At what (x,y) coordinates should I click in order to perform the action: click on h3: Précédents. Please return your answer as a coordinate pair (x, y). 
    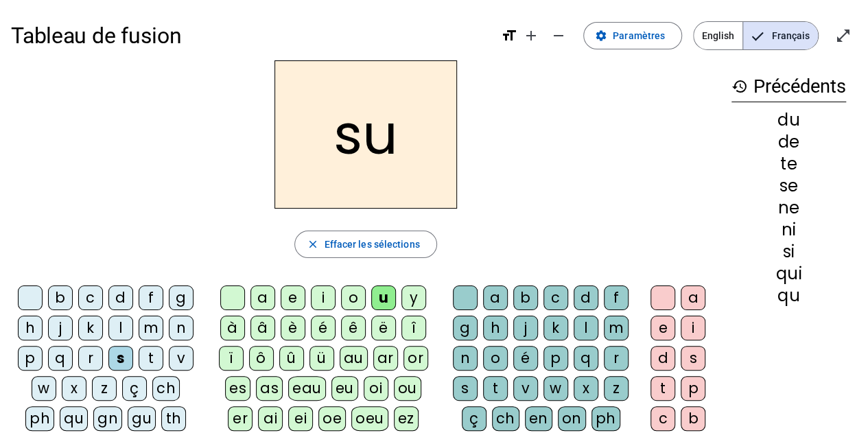
    Looking at the image, I should click on (788, 86).